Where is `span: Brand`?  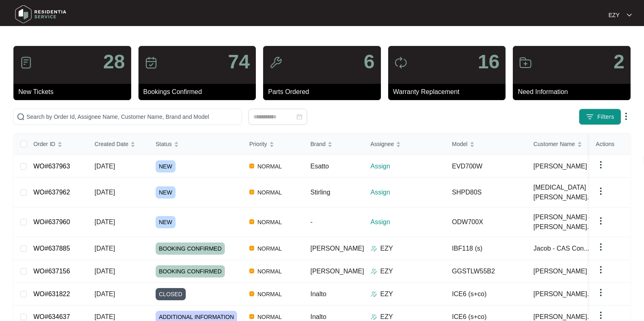 span: Brand is located at coordinates (317, 144).